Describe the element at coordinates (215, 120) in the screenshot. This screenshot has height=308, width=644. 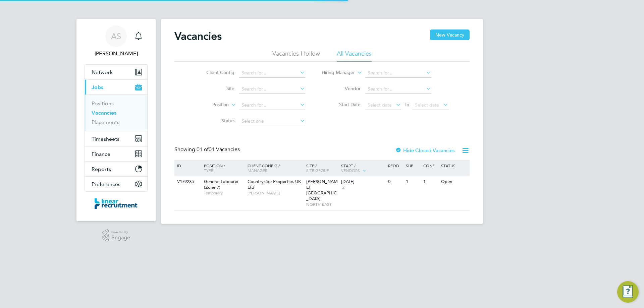
I see `label: Status` at that location.